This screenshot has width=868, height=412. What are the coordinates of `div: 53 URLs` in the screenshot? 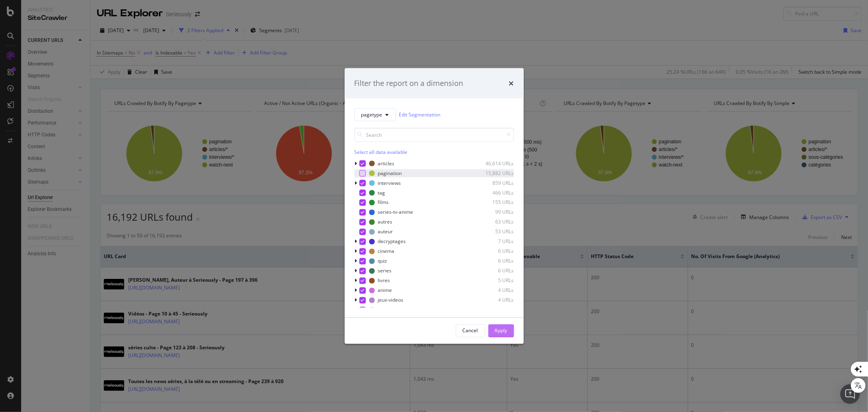 It's located at (494, 232).